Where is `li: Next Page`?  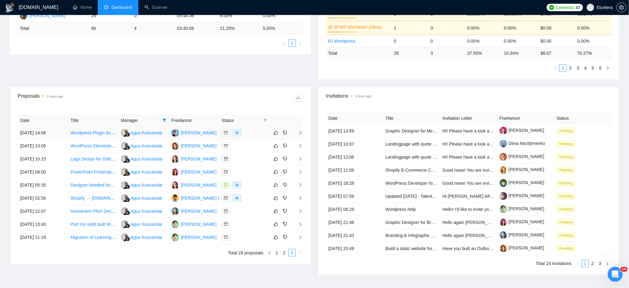
li: Next Page is located at coordinates (608, 263).